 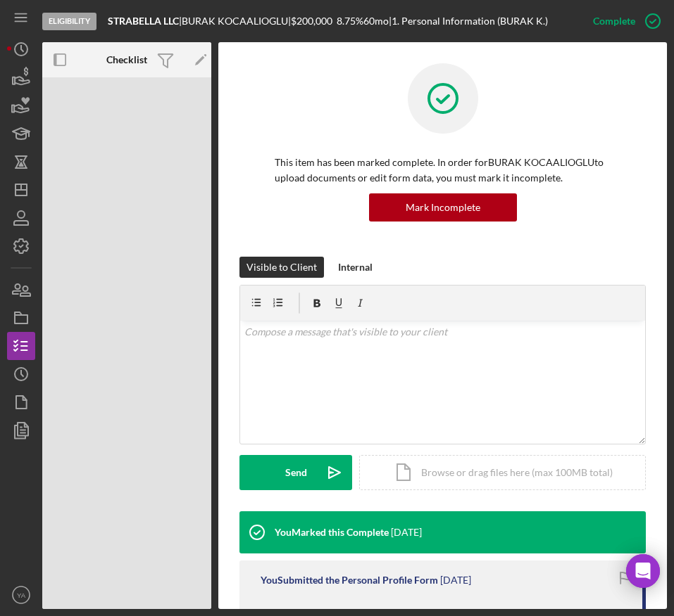 I want to click on div: Visible to Client, so click(x=282, y=267).